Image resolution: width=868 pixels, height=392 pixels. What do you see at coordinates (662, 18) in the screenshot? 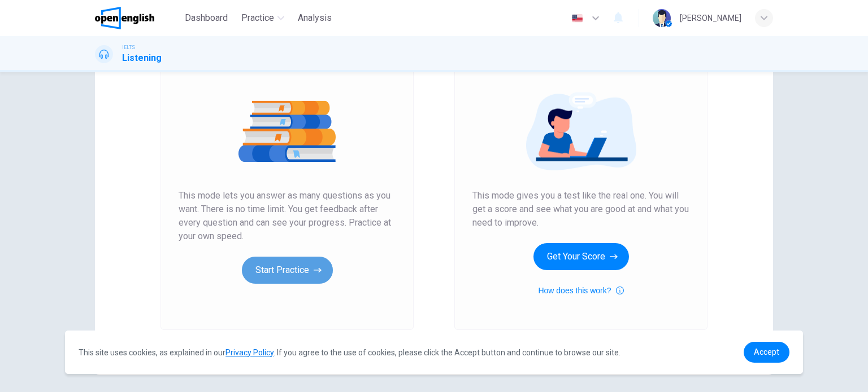
I see `img: Profile picture` at bounding box center [662, 18].